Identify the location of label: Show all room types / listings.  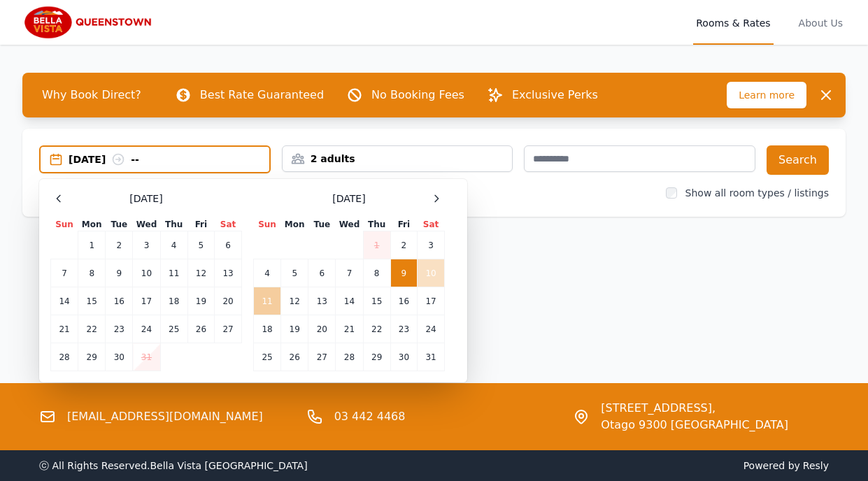
(756, 193).